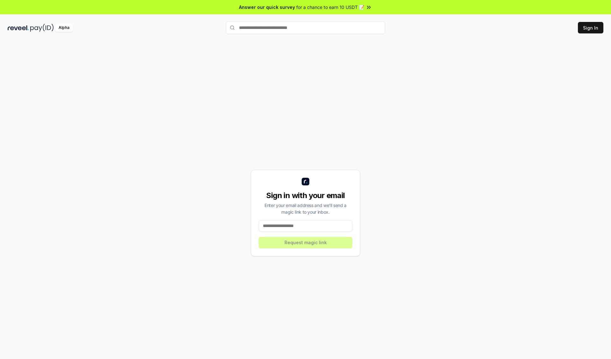 This screenshot has height=359, width=611. What do you see at coordinates (305, 196) in the screenshot?
I see `div: Sign in with your email` at bounding box center [305, 196].